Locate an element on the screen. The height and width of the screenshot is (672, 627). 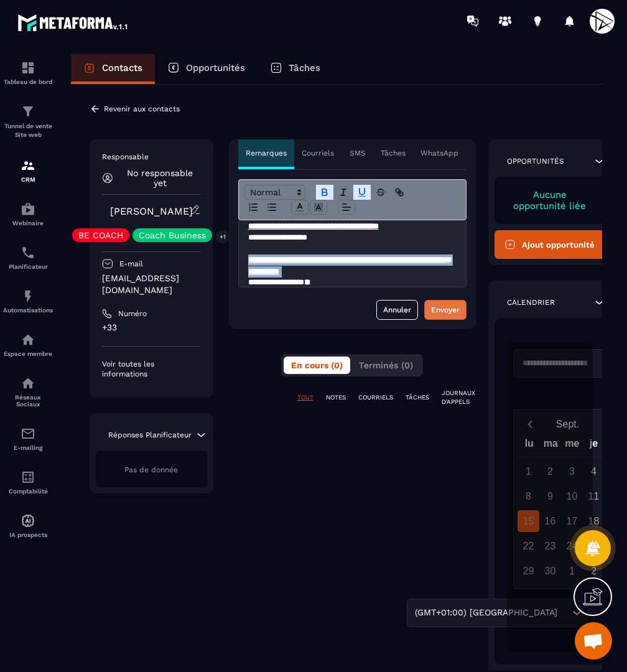
p: IA prospects is located at coordinates (28, 534).